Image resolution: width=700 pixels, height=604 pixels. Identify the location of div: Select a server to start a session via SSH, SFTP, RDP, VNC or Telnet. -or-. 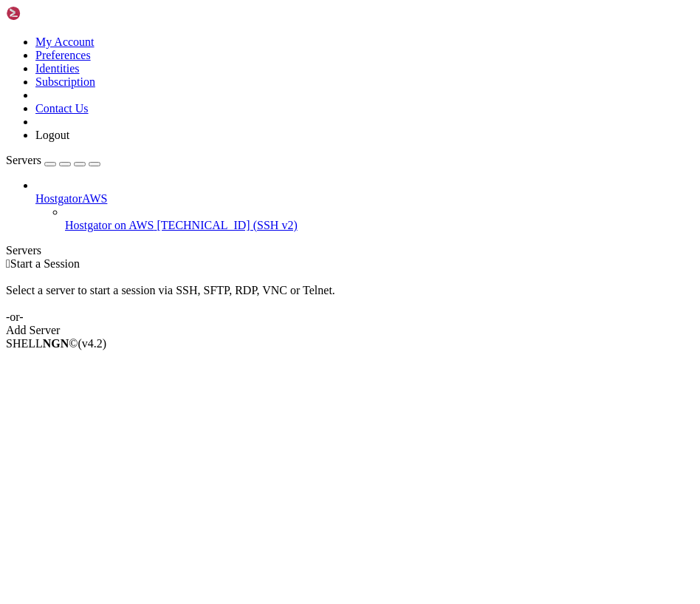
(350, 297).